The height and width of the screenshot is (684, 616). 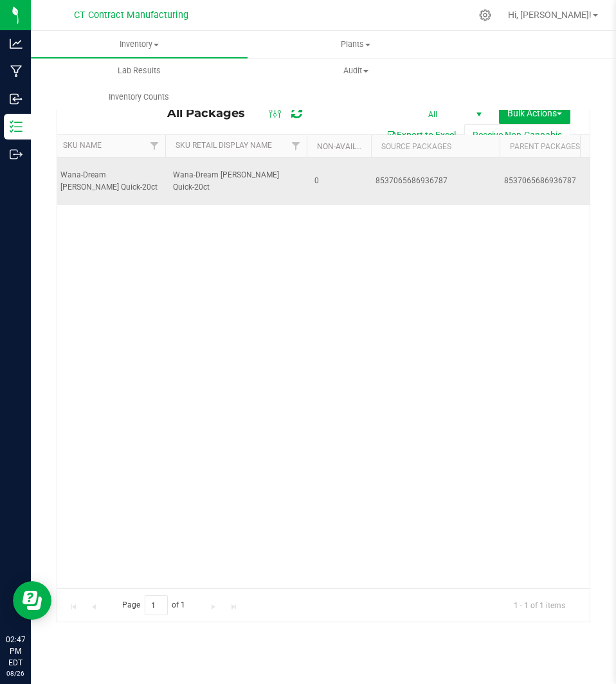 I want to click on span: Lab Results, so click(x=139, y=71).